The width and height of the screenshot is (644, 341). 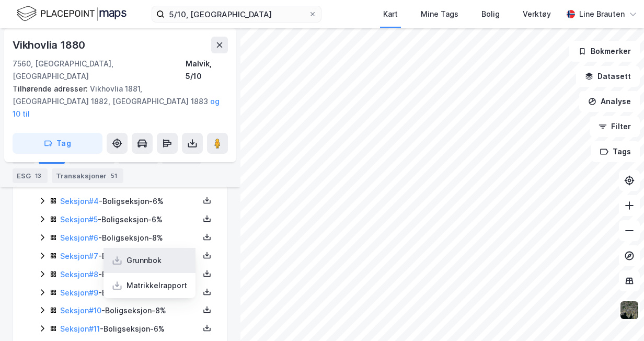 I want to click on a: Seksjon#7, so click(x=79, y=255).